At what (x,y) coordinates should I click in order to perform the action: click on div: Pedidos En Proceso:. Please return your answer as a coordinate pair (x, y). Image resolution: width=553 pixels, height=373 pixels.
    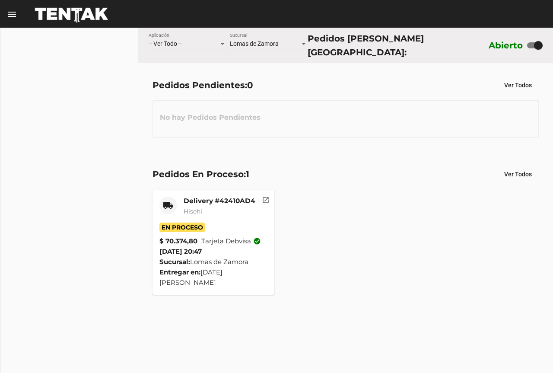
    Looking at the image, I should click on (201, 174).